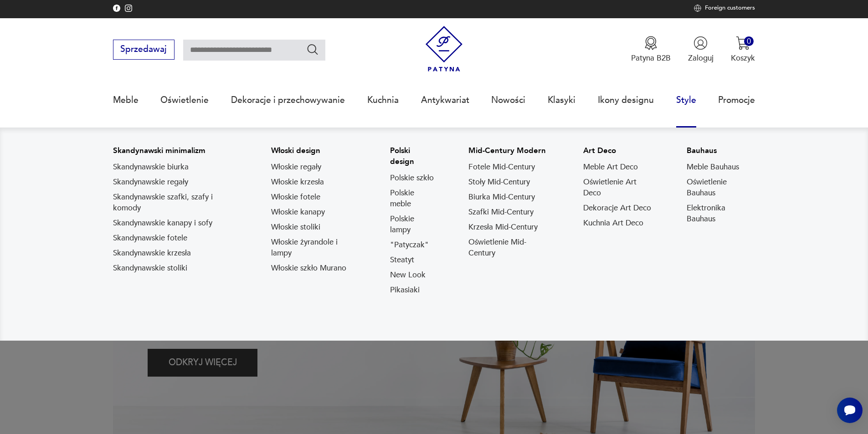 The width and height of the screenshot is (868, 434). What do you see at coordinates (617, 208) in the screenshot?
I see `a: Dekoracje Art Deco` at bounding box center [617, 208].